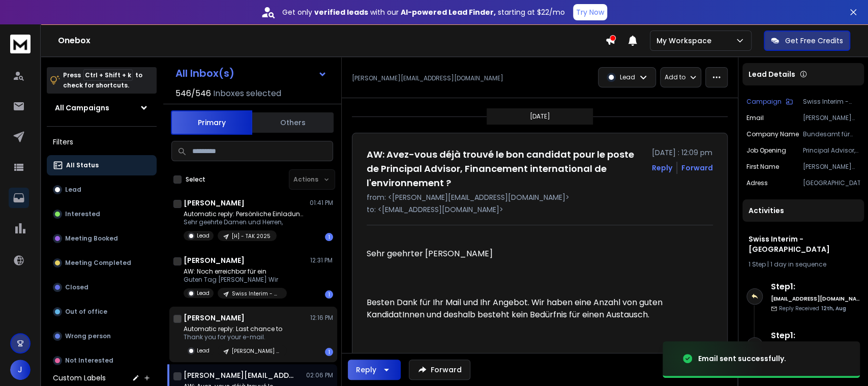  I want to click on p: Not Interested, so click(89, 360).